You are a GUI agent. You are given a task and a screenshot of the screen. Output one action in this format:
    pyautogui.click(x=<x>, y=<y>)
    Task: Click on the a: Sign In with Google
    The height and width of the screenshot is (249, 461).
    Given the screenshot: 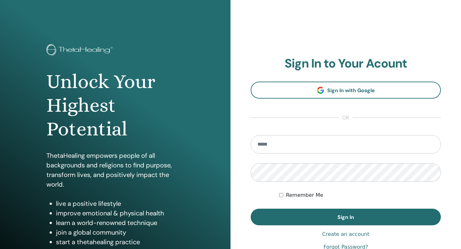 What is the action you would take?
    pyautogui.click(x=345, y=90)
    